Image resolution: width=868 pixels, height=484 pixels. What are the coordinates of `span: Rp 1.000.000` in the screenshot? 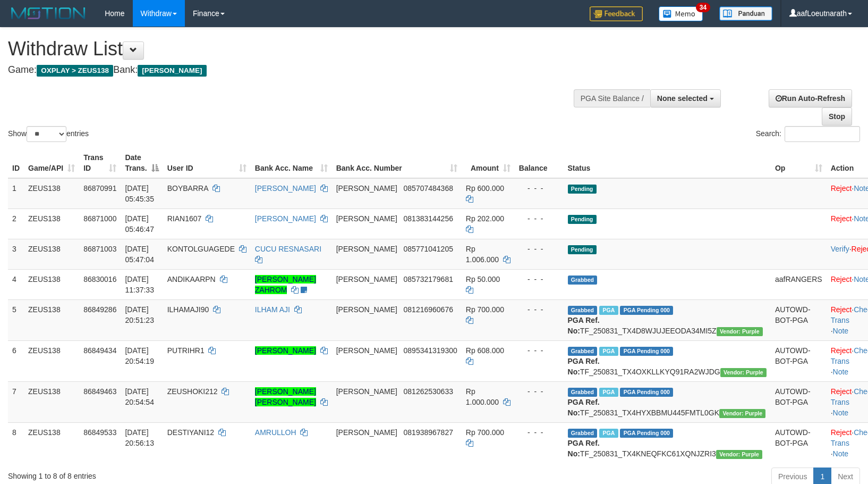 It's located at (483, 396).